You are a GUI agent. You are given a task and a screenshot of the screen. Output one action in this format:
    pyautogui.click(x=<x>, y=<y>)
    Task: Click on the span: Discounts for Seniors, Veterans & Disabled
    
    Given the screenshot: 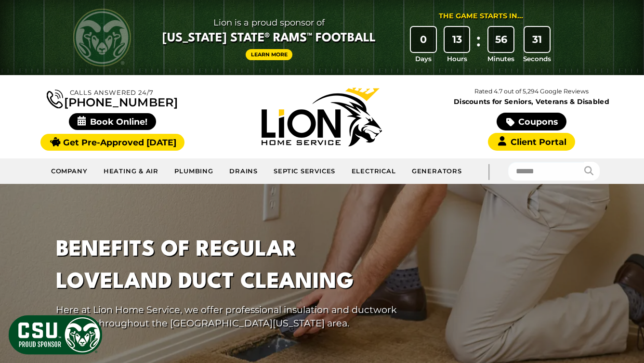 What is the action you would take?
    pyautogui.click(x=532, y=102)
    